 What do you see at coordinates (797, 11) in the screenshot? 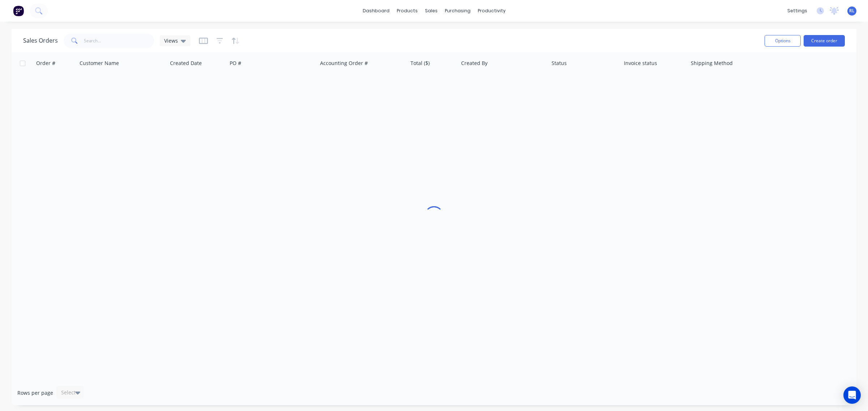
I see `div: settings` at bounding box center [797, 11].